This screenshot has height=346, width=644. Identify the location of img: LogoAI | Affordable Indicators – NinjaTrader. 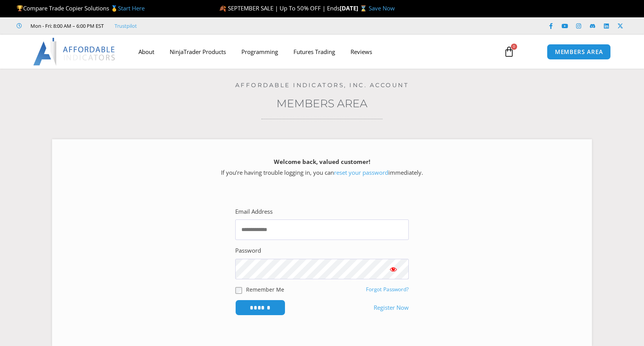
(74, 52).